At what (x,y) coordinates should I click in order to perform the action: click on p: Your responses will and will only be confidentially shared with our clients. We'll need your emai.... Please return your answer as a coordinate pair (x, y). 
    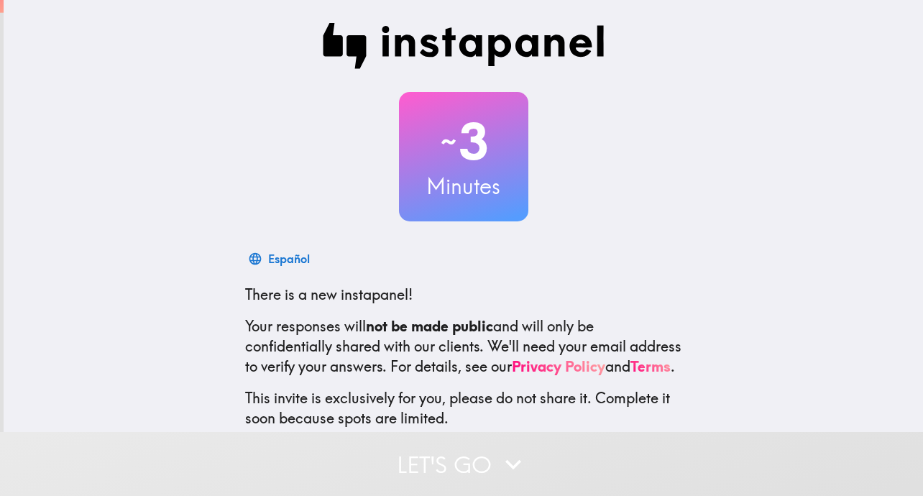
    Looking at the image, I should click on (464, 346).